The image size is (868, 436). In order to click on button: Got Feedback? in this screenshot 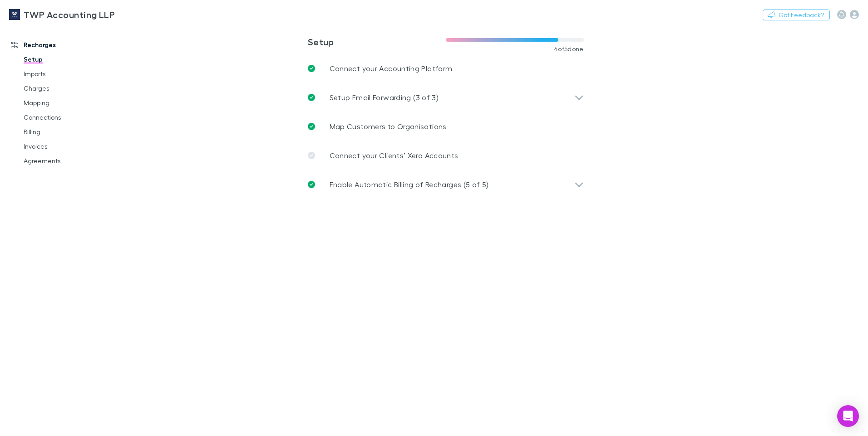, I will do `click(797, 15)`.